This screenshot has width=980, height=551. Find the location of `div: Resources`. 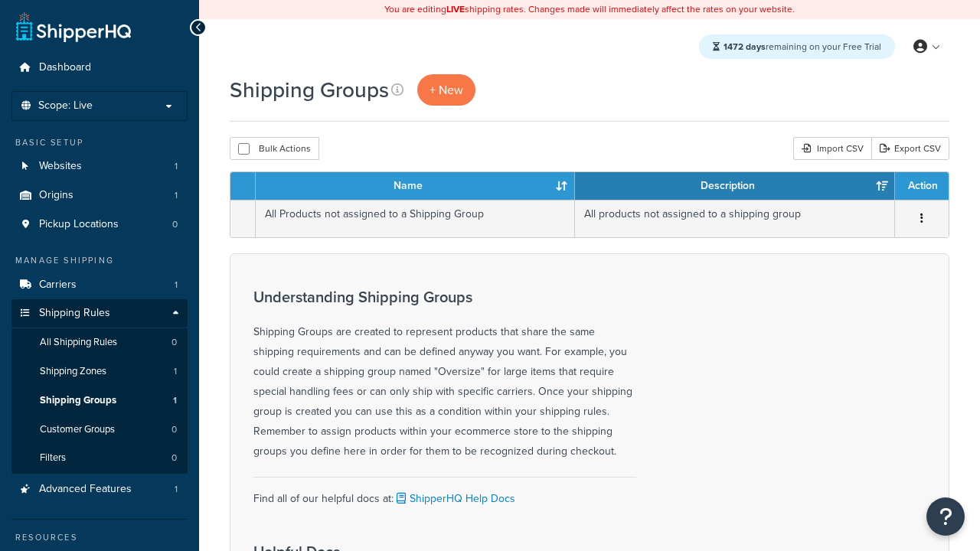

div: Resources is located at coordinates (99, 537).